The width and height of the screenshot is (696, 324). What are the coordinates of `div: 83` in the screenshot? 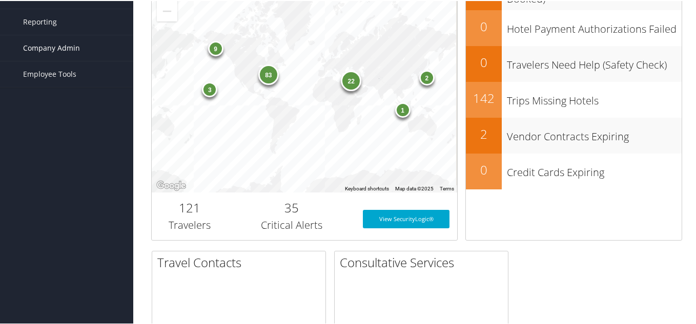 It's located at (269, 73).